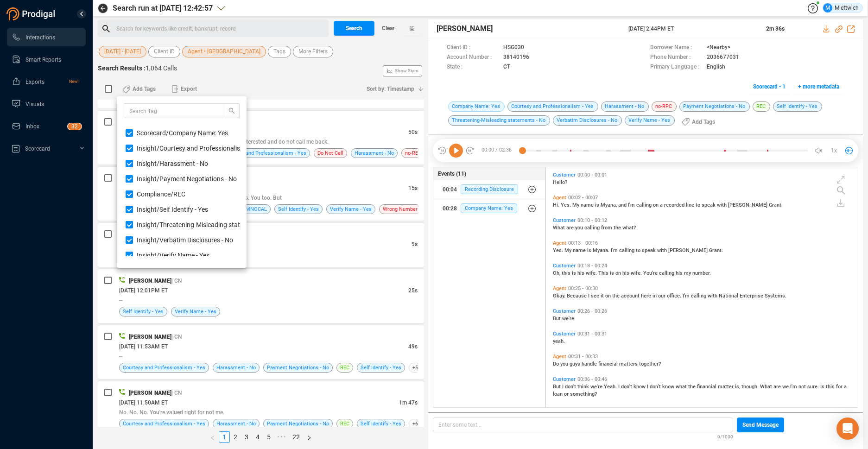  I want to click on span: Yeah., so click(611, 386).